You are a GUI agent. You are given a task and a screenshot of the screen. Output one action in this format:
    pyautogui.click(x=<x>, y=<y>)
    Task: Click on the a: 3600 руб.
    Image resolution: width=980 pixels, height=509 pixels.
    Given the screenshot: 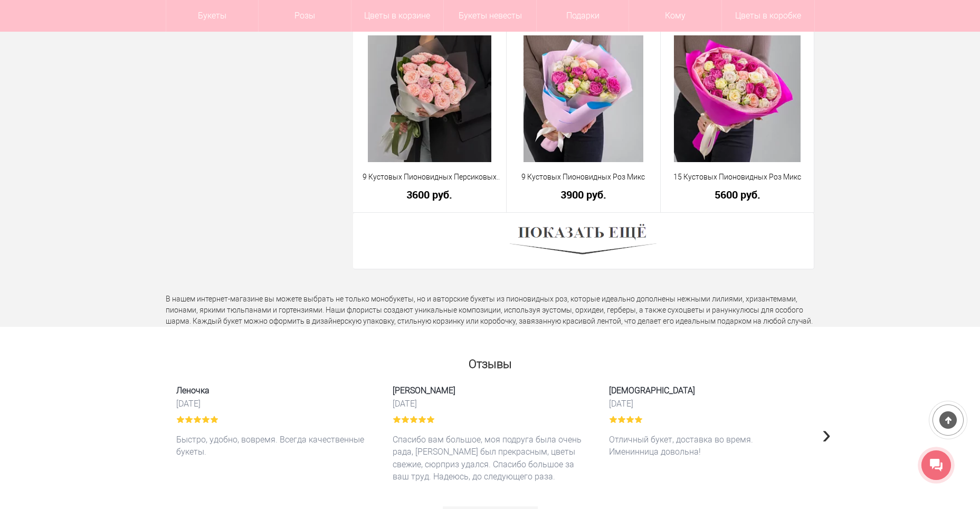 What is the action you would take?
    pyautogui.click(x=430, y=194)
    